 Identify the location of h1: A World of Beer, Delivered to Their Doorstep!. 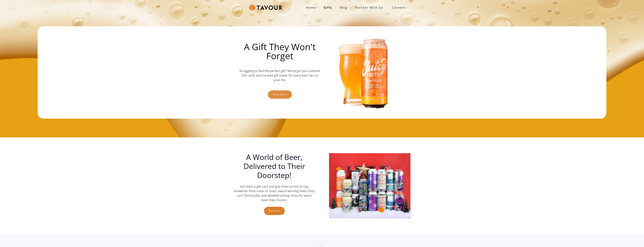
(274, 166).